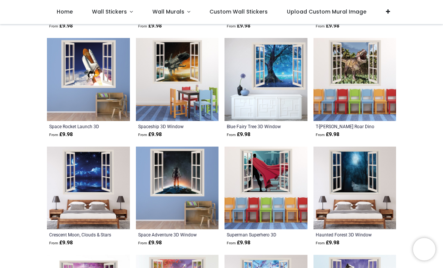 This screenshot has height=268, width=443. What do you see at coordinates (168, 12) in the screenshot?
I see `span: Wall Murals` at bounding box center [168, 12].